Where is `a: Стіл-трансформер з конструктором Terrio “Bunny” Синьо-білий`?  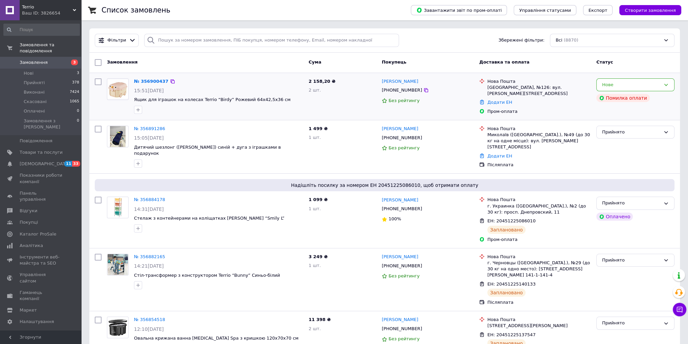
a: Стіл-трансформер з конструктором Terrio “Bunny” Синьо-білий is located at coordinates (207, 275).